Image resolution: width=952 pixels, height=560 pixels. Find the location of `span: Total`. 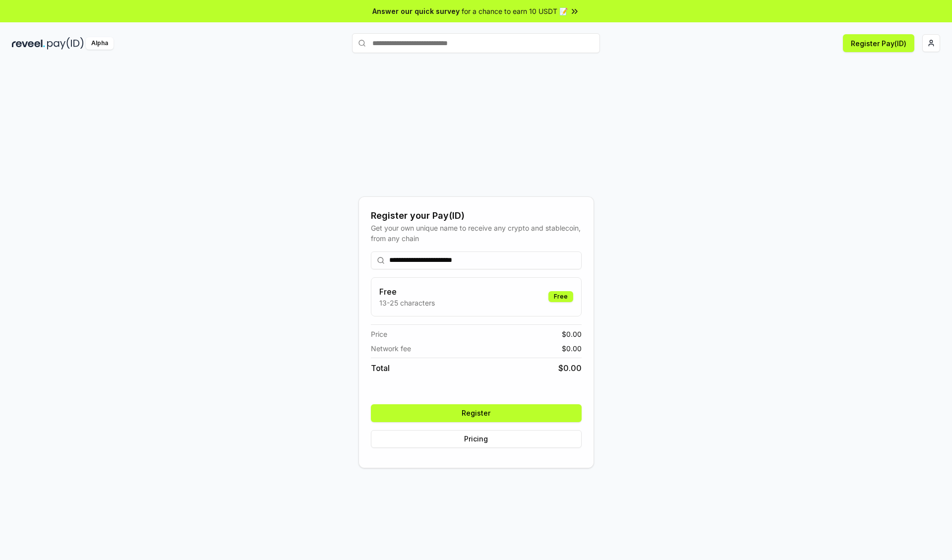

span: Total is located at coordinates (380, 368).